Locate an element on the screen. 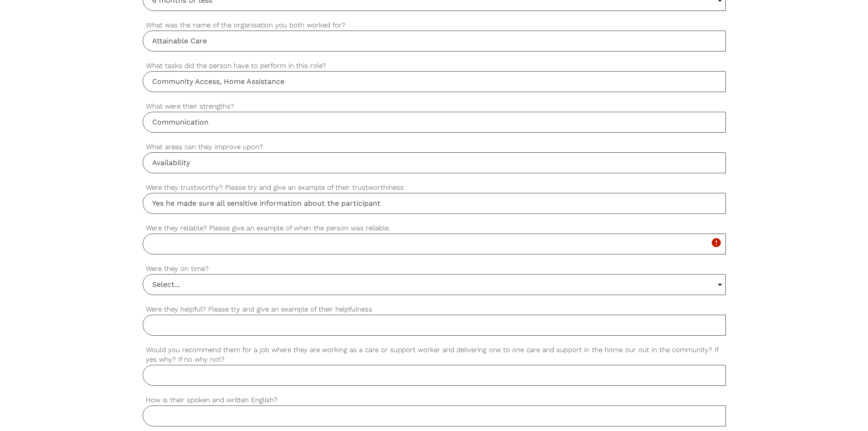  label: Were they trustworthy? Please try and give an example of their trustworthiness is located at coordinates (435, 188).